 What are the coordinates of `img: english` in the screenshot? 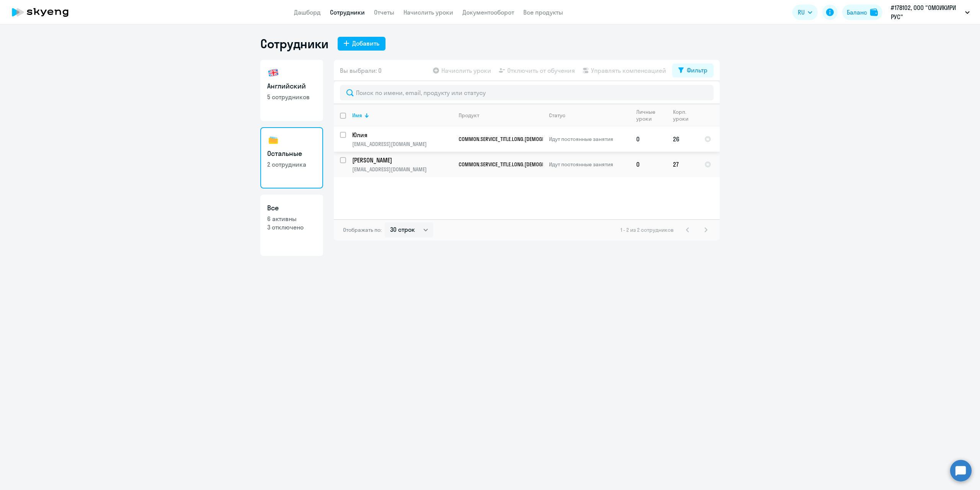 It's located at (274, 73).